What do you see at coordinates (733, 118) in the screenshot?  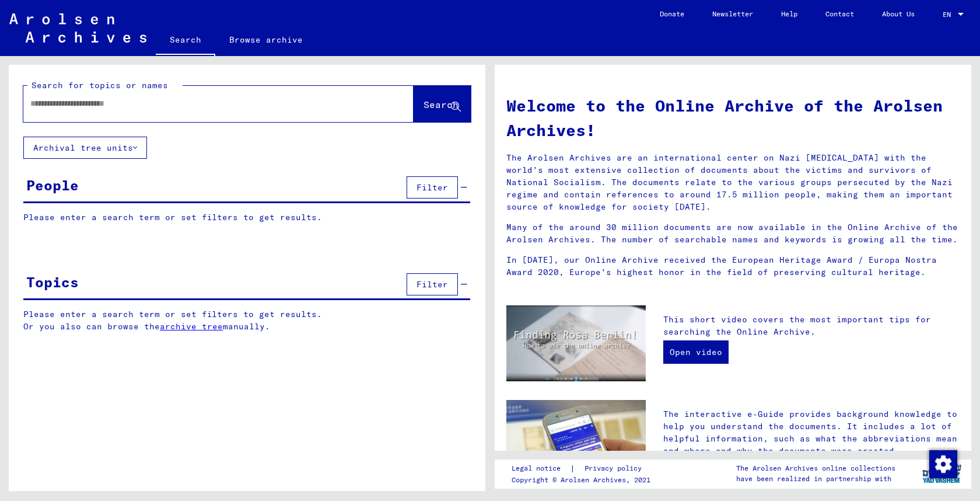 I see `h1: Welcome to the Online Archive of the Arolsen Archives!` at bounding box center [733, 118].